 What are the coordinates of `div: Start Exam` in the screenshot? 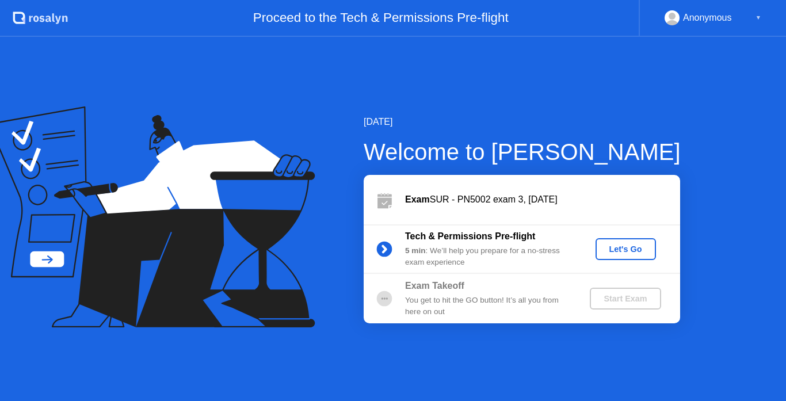 It's located at (625, 299).